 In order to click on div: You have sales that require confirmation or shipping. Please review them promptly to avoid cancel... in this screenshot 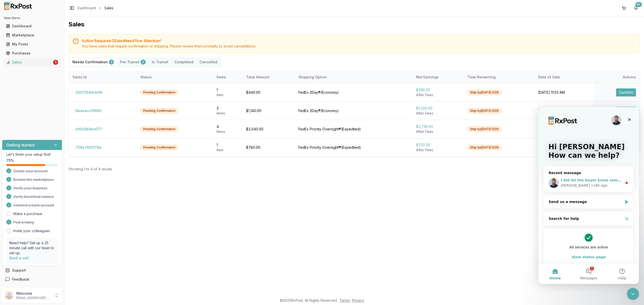, I will do `click(359, 46)`.